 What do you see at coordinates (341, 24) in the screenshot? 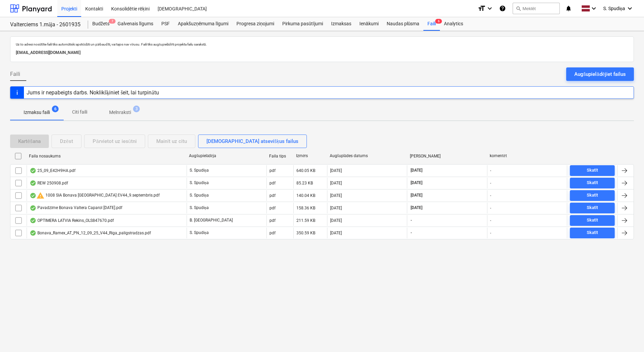
I see `div: Izmaksas` at bounding box center [341, 24].